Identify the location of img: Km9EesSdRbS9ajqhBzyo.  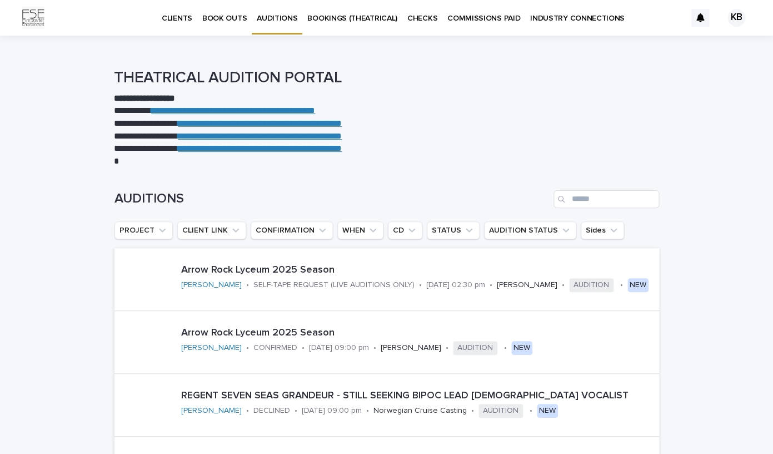
(33, 18).